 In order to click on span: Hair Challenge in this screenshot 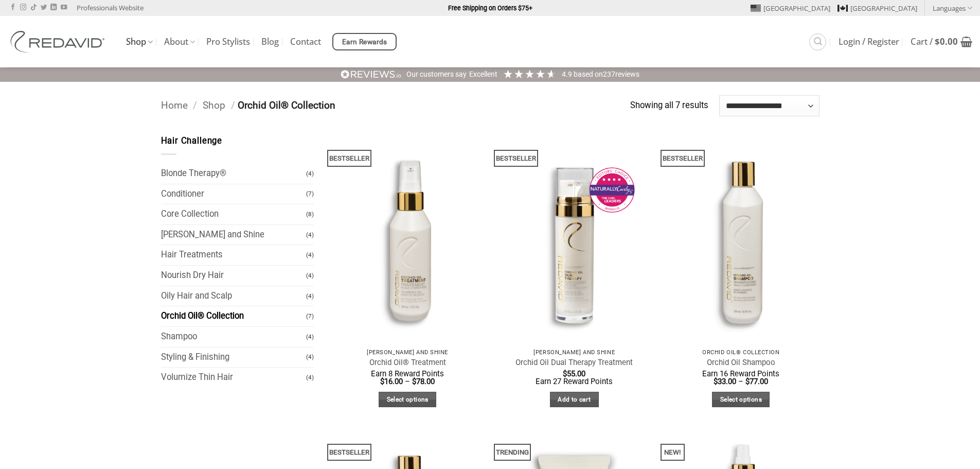, I will do `click(192, 140)`.